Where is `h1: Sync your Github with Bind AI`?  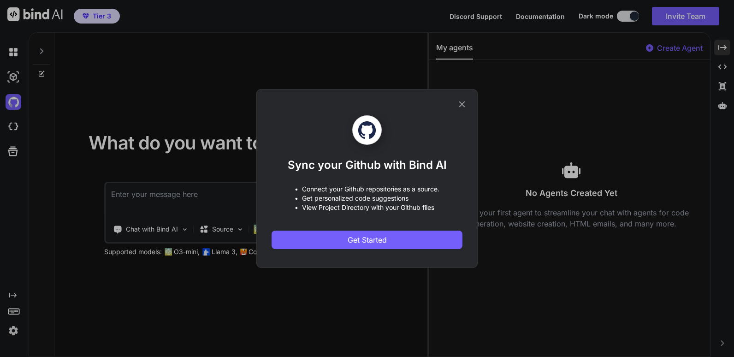 h1: Sync your Github with Bind AI is located at coordinates (367, 165).